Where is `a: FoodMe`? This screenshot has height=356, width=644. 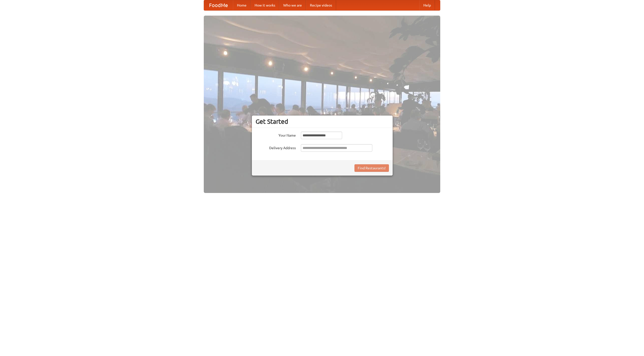 a: FoodMe is located at coordinates (218, 5).